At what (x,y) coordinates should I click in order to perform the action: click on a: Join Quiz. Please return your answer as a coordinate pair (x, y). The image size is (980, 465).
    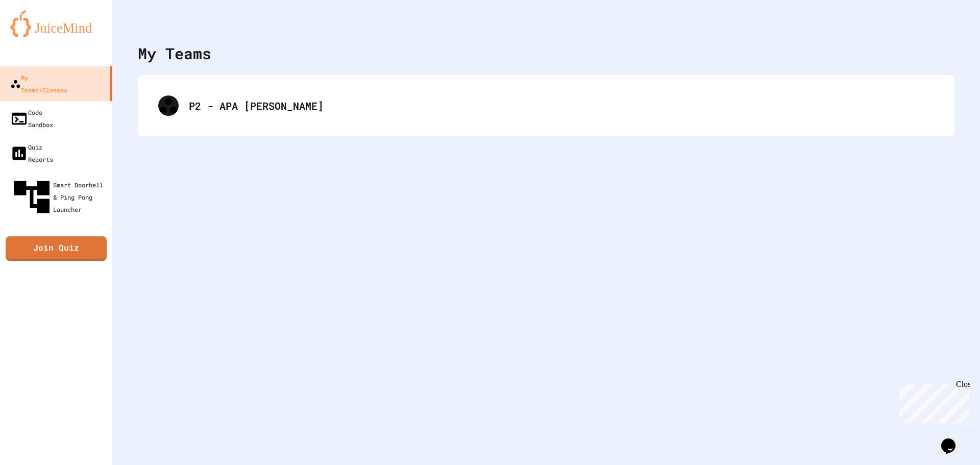
    Looking at the image, I should click on (56, 249).